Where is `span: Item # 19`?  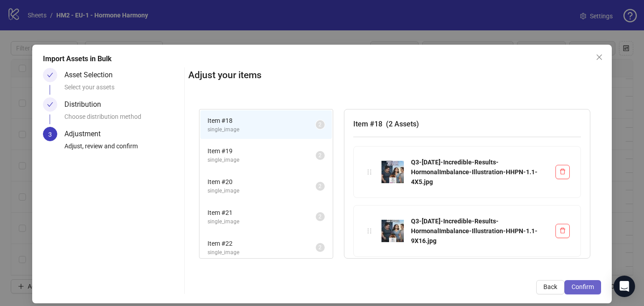 span: Item # 19 is located at coordinates (261, 151).